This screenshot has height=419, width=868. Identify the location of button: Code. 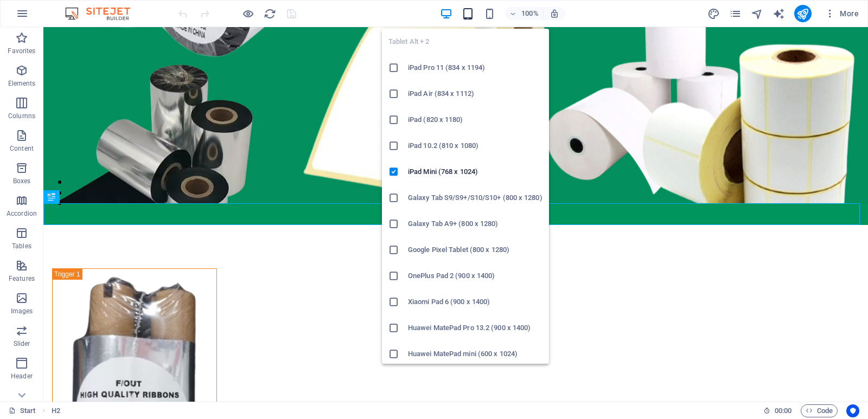
(819, 411).